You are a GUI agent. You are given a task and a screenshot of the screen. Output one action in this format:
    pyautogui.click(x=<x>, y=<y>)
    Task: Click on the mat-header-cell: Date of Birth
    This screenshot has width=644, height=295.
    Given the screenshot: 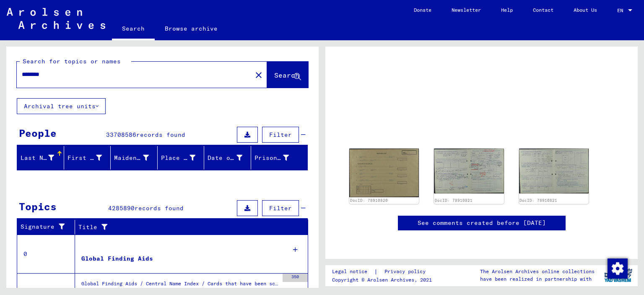 What is the action you would take?
    pyautogui.click(x=228, y=158)
    